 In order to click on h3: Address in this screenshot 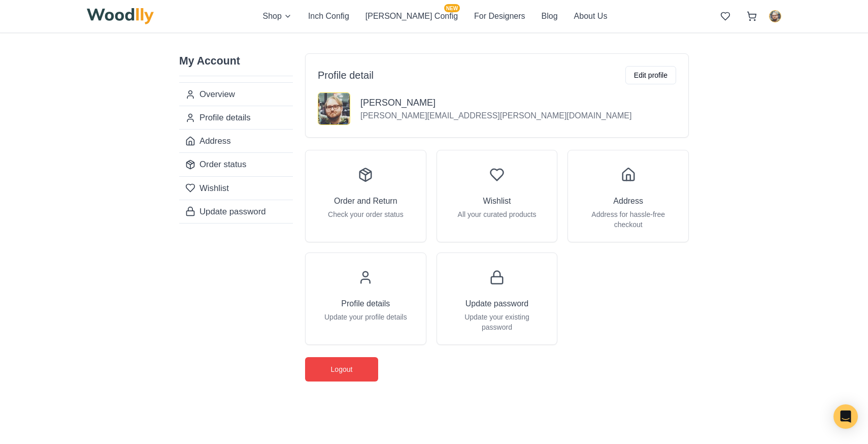, I will do `click(628, 201)`.